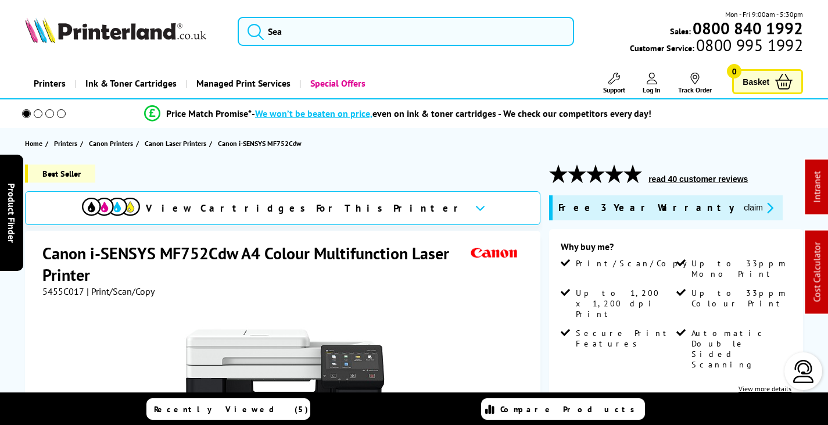 This screenshot has height=425, width=828. Describe the element at coordinates (12, 212) in the screenshot. I see `span: Product Finder` at that location.